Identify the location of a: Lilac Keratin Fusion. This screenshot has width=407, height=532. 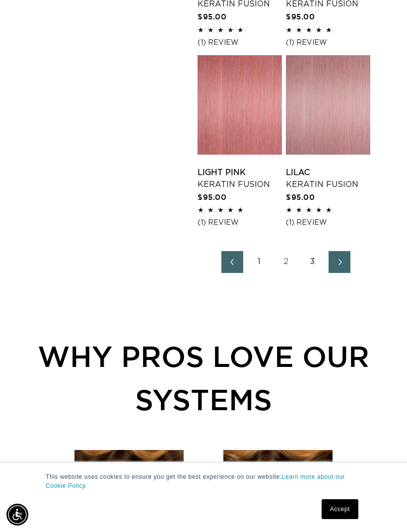
(328, 179).